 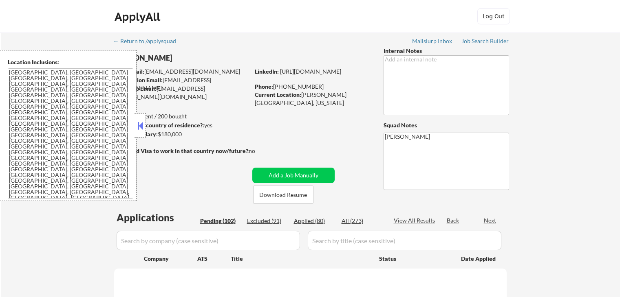 What do you see at coordinates (181, 116) in the screenshot?
I see `div: 80 sent / 200 bought` at bounding box center [181, 116].